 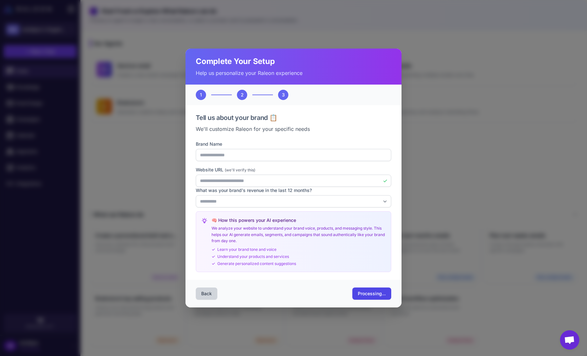 What do you see at coordinates (294, 118) in the screenshot?
I see `h3: Tell us about your brand 📋` at bounding box center [294, 118].